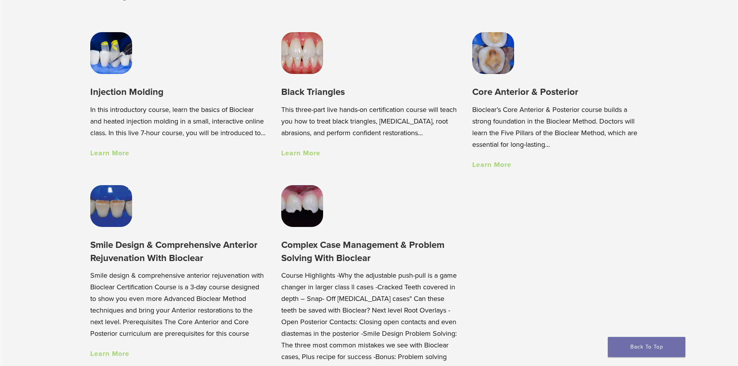 This screenshot has width=738, height=366. What do you see at coordinates (560, 127) in the screenshot?
I see `p: Bioclear’s Core Anterior & Posterior course builds a strong foundation in the Bioclear Method. Do...` at bounding box center [560, 127].